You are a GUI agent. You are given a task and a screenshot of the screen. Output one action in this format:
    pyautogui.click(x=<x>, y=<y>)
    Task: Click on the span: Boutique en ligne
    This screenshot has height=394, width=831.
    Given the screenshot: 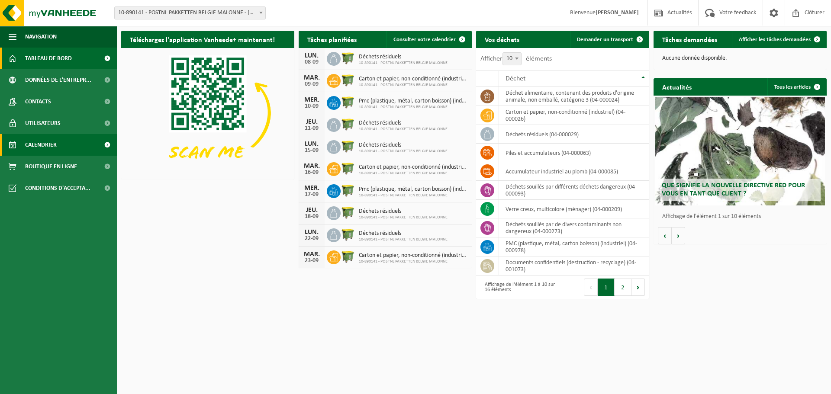 What is the action you would take?
    pyautogui.click(x=51, y=167)
    